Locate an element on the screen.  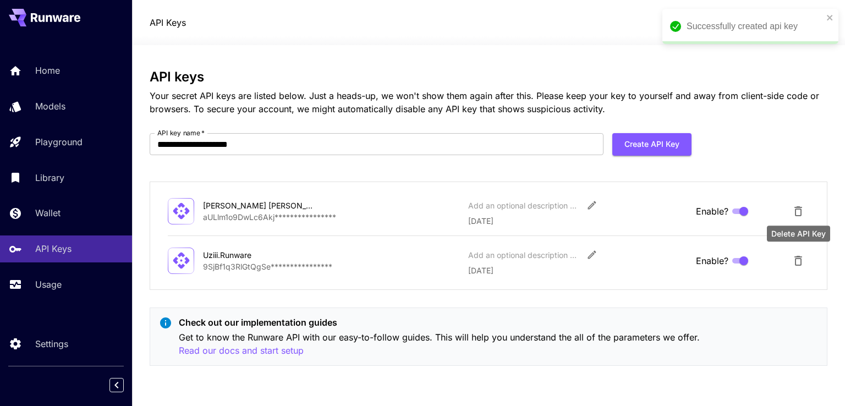
p: Library is located at coordinates (49, 178).